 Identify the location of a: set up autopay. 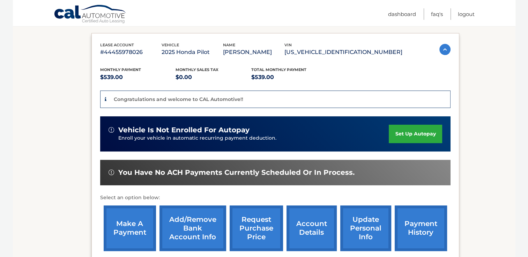
(415, 134).